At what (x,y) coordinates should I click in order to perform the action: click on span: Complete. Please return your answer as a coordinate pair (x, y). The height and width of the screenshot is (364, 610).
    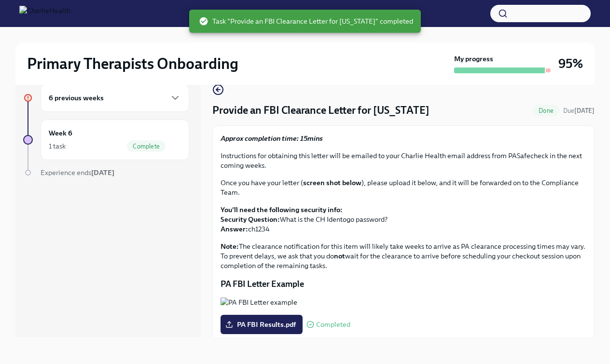
    Looking at the image, I should click on (146, 146).